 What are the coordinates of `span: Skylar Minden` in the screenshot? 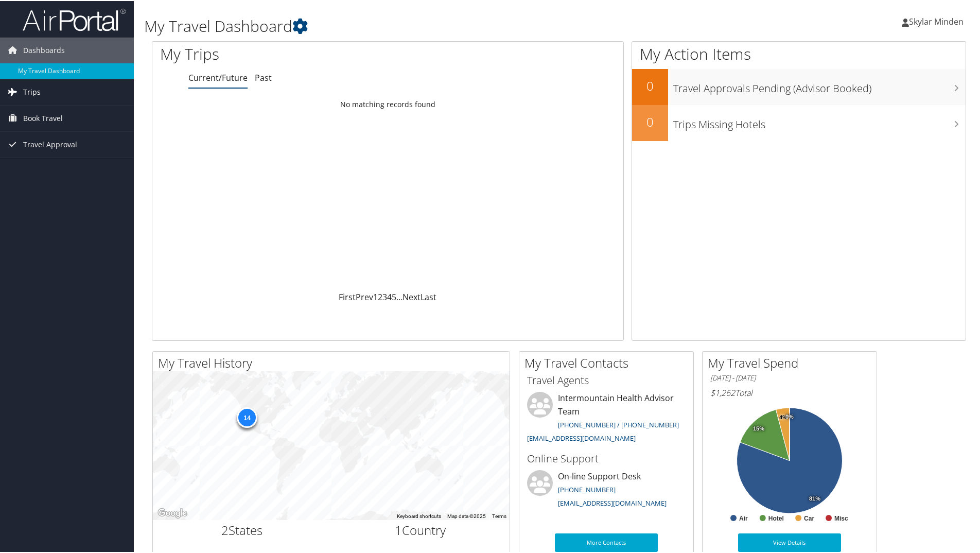 It's located at (936, 20).